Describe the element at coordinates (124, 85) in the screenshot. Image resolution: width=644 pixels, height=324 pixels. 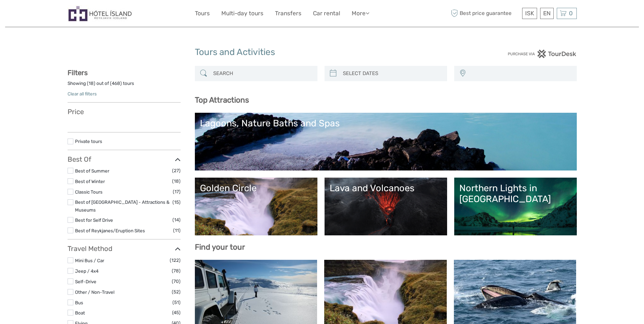
I see `div: Showing ( ) out of ( ) tours` at that location.